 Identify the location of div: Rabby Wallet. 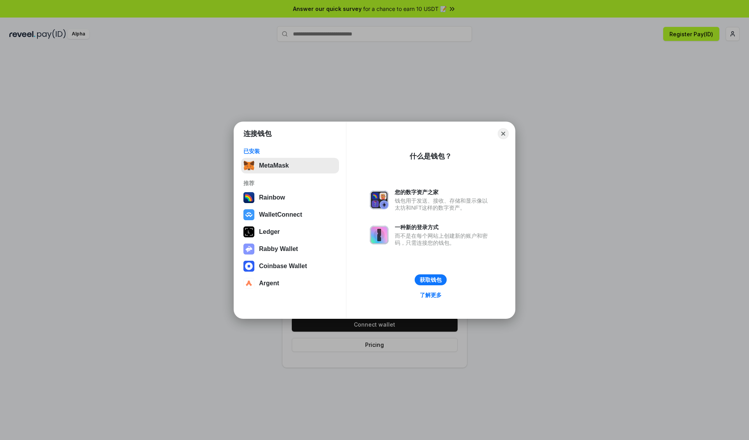
(279, 249).